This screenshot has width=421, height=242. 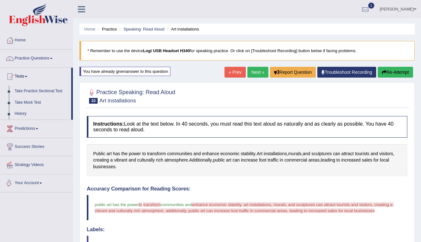 What do you see at coordinates (131, 96) in the screenshot?
I see `h2: Practice Speaking: Read Aloud` at bounding box center [131, 96].